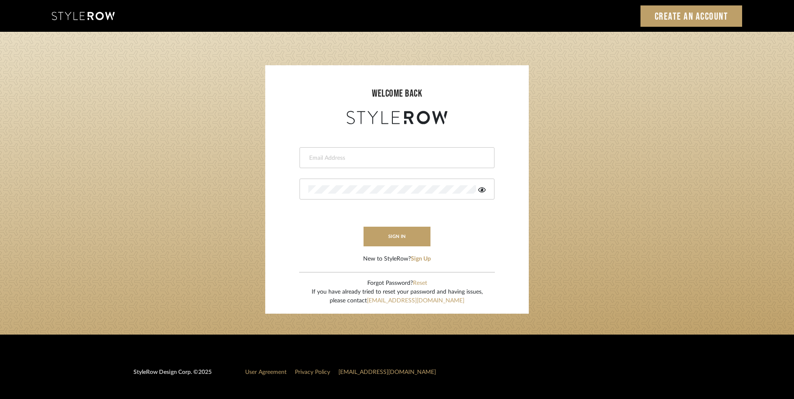 The image size is (794, 399). What do you see at coordinates (397, 94) in the screenshot?
I see `div: welcome back` at bounding box center [397, 94].